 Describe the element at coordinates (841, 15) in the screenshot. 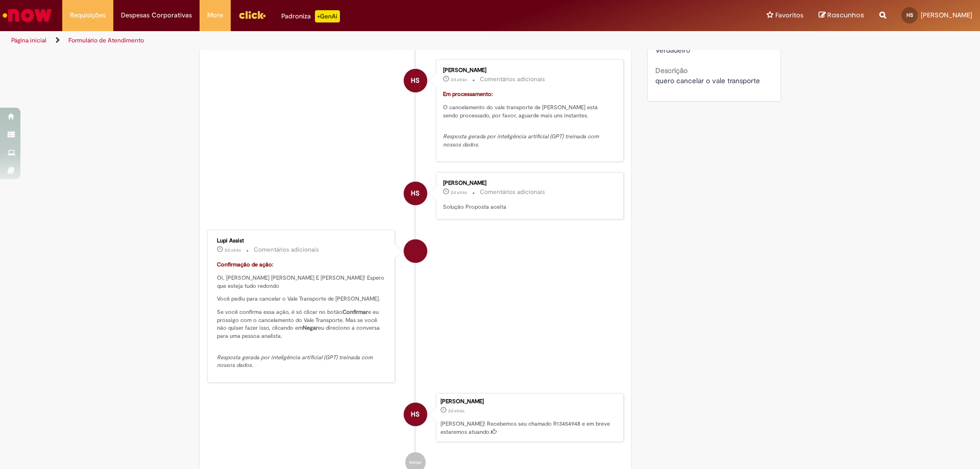

I see `a: Rascunhos` at that location.